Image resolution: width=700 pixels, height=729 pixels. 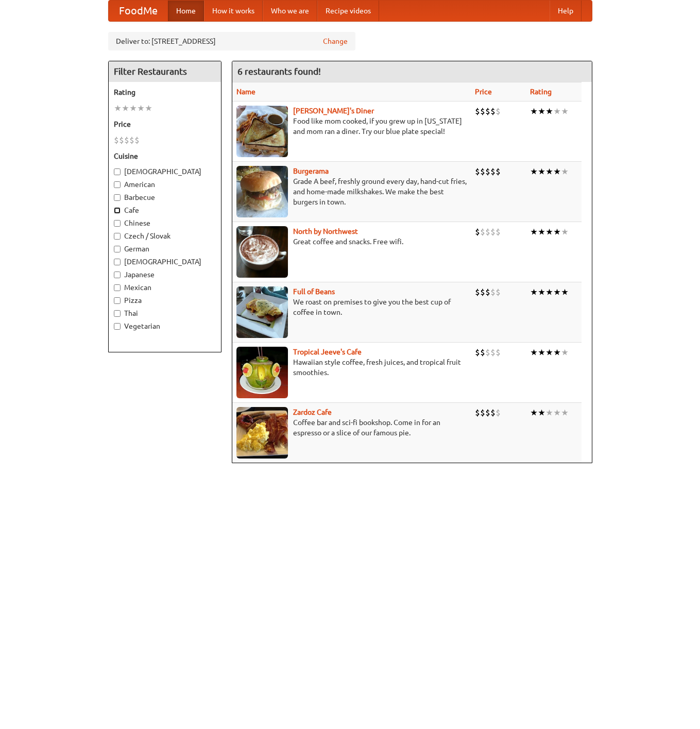 I want to click on label: Czech / Slovak, so click(x=165, y=236).